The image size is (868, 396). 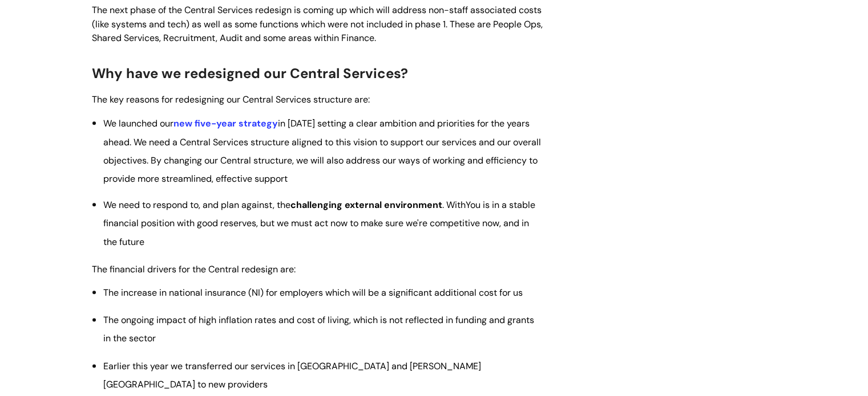 What do you see at coordinates (312, 292) in the screenshot?
I see `span: The increase in national insurance (NI) for employers which will be a significant additional cost...` at bounding box center [312, 292].